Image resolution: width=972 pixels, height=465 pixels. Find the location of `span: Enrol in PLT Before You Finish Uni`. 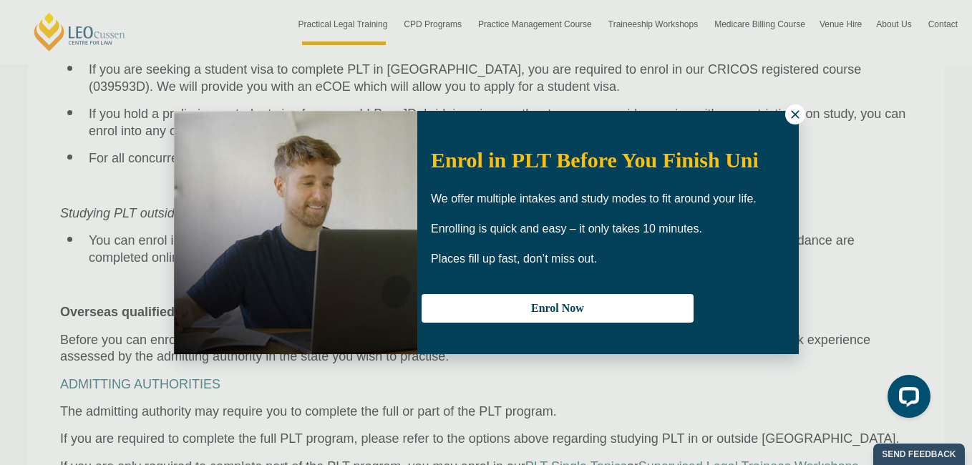

span: Enrol in PLT Before You Finish Uni is located at coordinates (595, 160).